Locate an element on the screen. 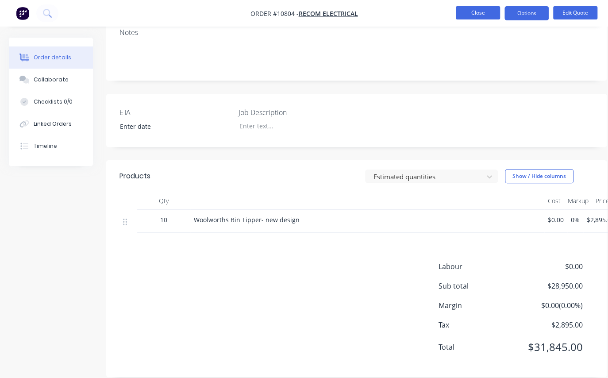 This screenshot has height=378, width=608. label: ETA is located at coordinates (175, 112).